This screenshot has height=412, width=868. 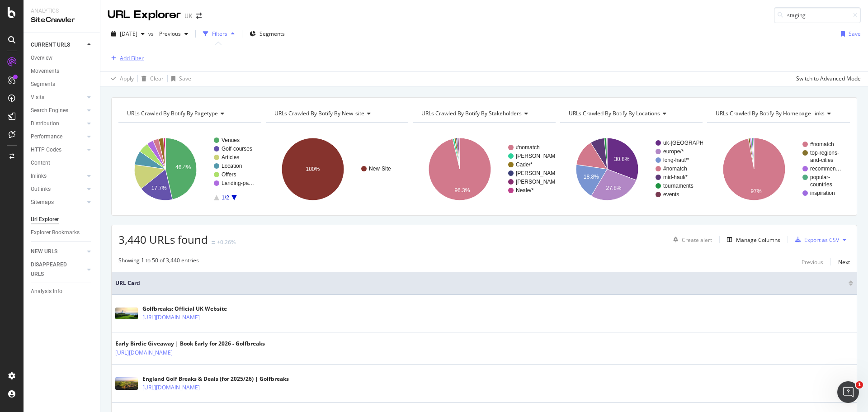 I want to click on text: Landing-pa…, so click(x=238, y=183).